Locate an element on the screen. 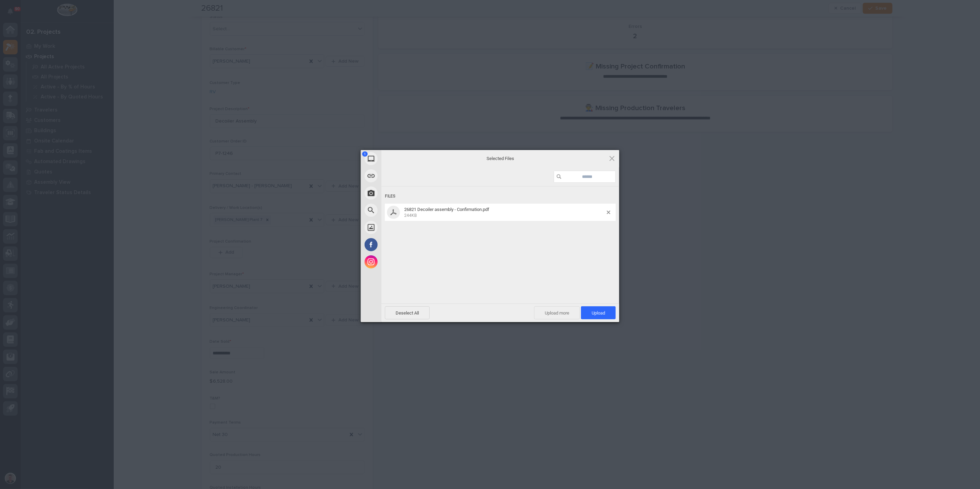  span: Click here or hit ESC to close picker is located at coordinates (612, 158).